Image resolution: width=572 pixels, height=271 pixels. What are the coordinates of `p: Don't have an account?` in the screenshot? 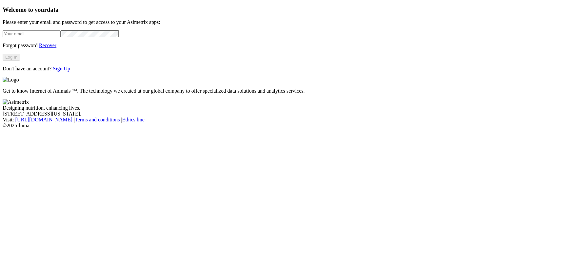 It's located at (286, 69).